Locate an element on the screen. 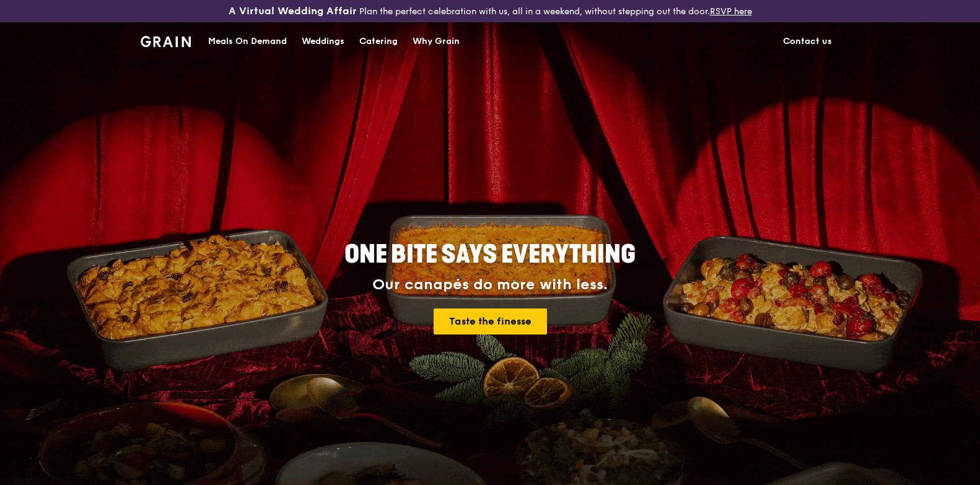 Image resolution: width=980 pixels, height=485 pixels. div: Our canapés do more with less. is located at coordinates (490, 285).